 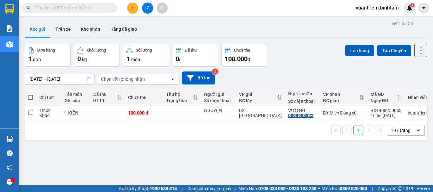 What do you see at coordinates (29, 8) in the screenshot?
I see `span: search` at bounding box center [29, 8].